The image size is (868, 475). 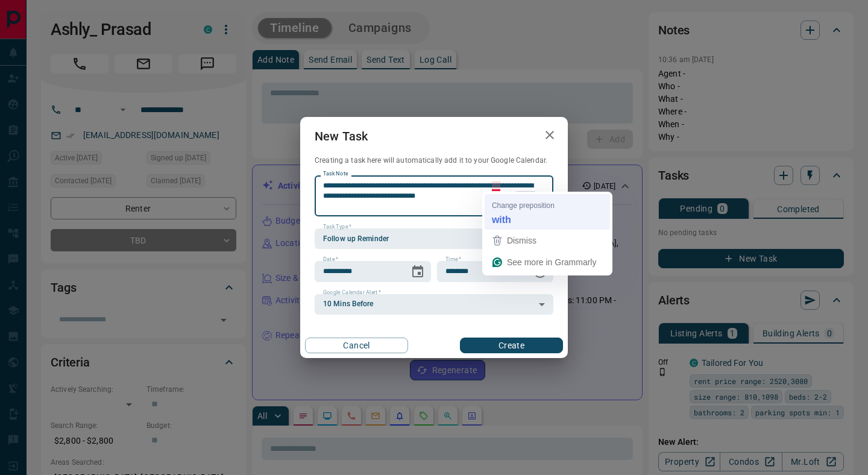 What do you see at coordinates (335, 174) in the screenshot?
I see `label: Task Note` at bounding box center [335, 174].